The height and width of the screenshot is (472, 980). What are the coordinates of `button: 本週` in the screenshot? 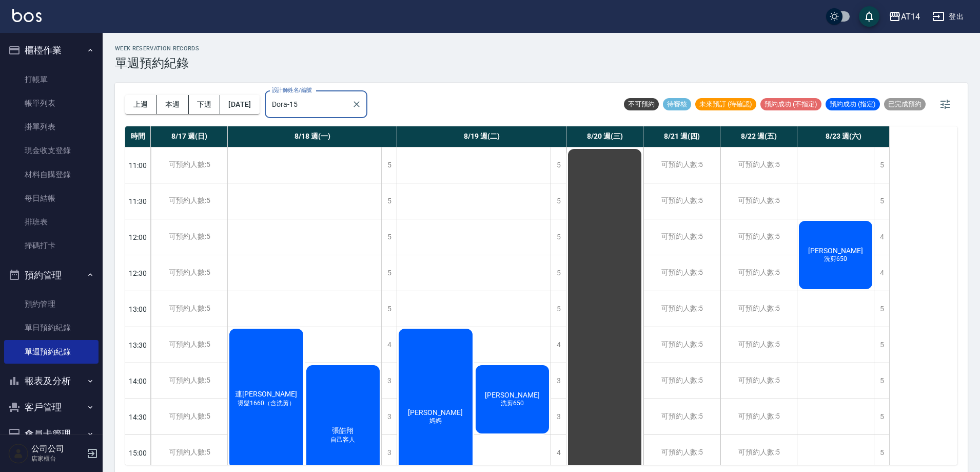 It's located at (173, 104).